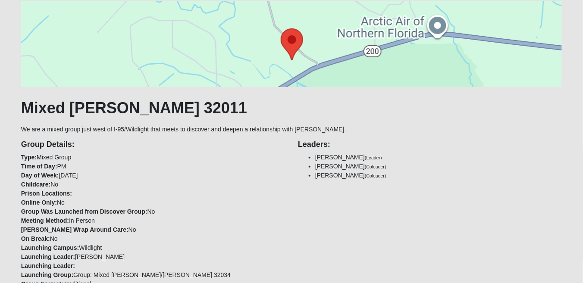 Image resolution: width=583 pixels, height=283 pixels. What do you see at coordinates (47, 194) in the screenshot?
I see `strong: Prison Locations:` at bounding box center [47, 194].